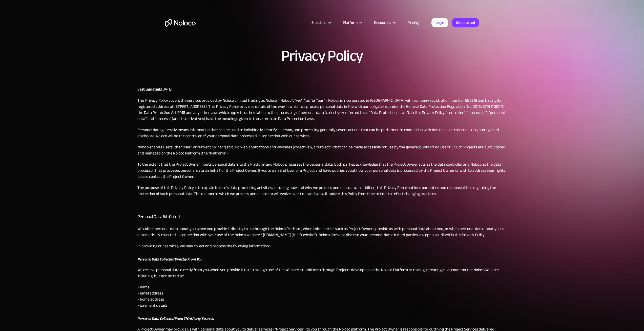 Image resolution: width=644 pixels, height=331 pixels. What do you see at coordinates (322, 110) in the screenshot?
I see `p: This Privacy Policy covers the services provided by Noloco Limited trading as Noloco (“Noloco”, “...` at bounding box center [322, 110].